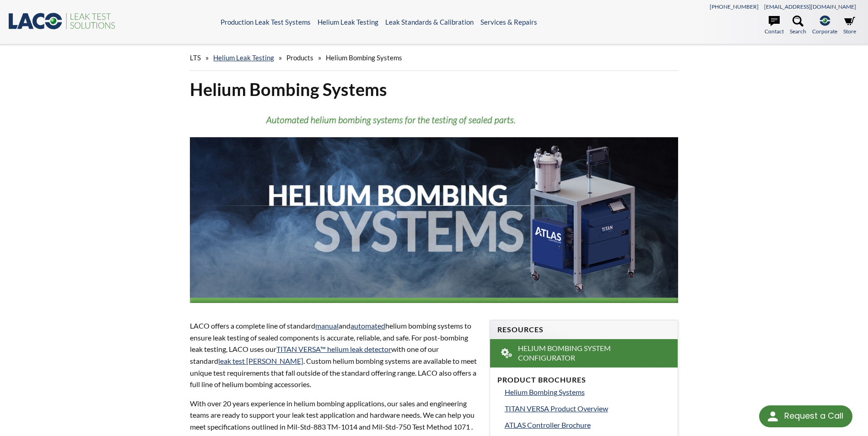 The height and width of the screenshot is (436, 868). Describe the element at coordinates (850, 26) in the screenshot. I see `a: Store` at that location.